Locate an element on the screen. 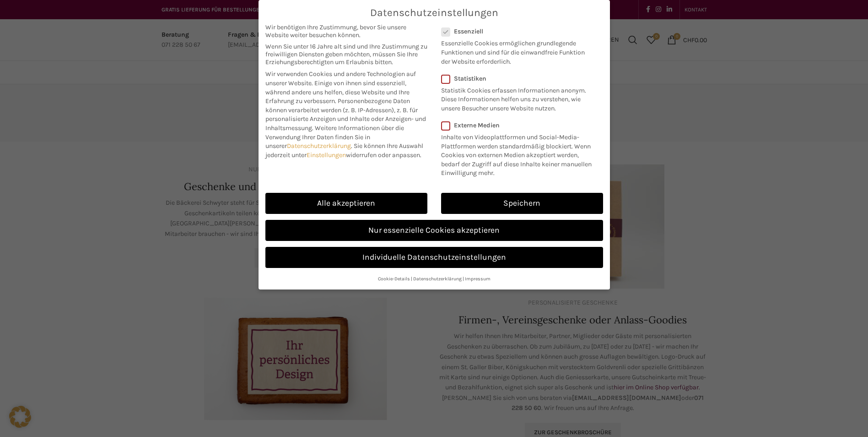 The width and height of the screenshot is (868, 437). span: Personenbezogene Daten können verarbeitet werden (z. B. IP-Adressen), z. B. für personalisierte A... is located at coordinates (345, 115).